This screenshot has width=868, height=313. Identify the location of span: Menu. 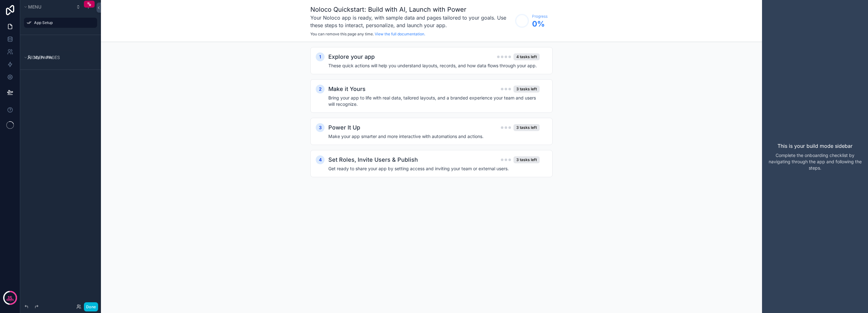
(35, 7).